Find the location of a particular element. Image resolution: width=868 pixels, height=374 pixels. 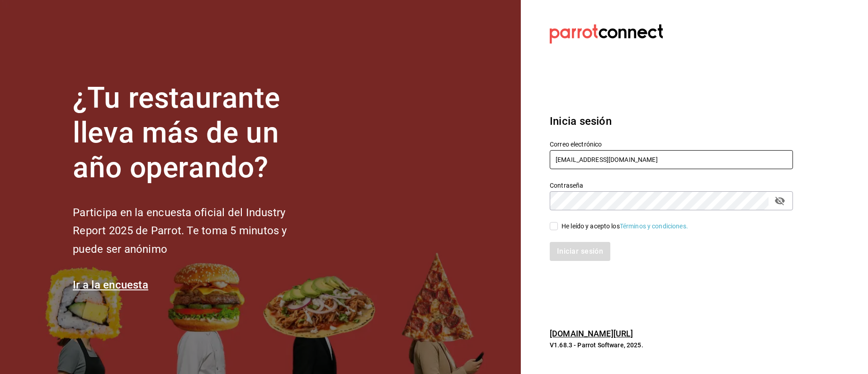

a: Ir a la encuesta is located at coordinates (110, 285).